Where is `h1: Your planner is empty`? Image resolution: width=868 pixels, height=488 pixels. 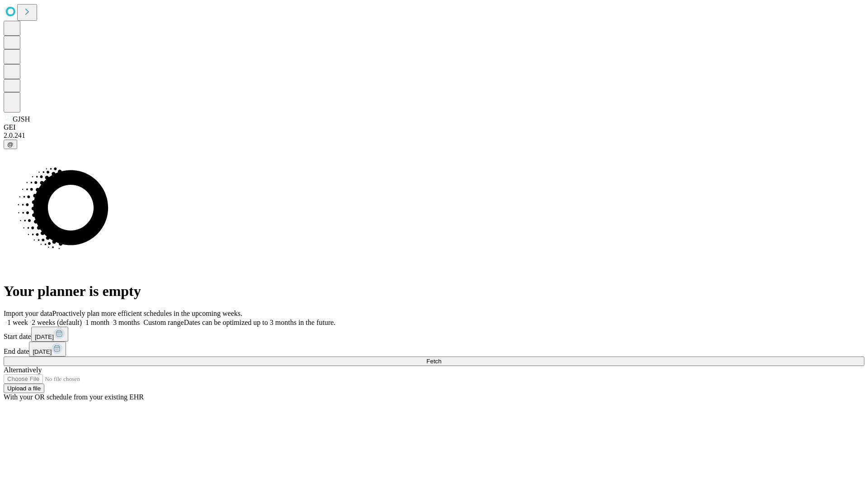
h1: Your planner is empty is located at coordinates (434, 291).